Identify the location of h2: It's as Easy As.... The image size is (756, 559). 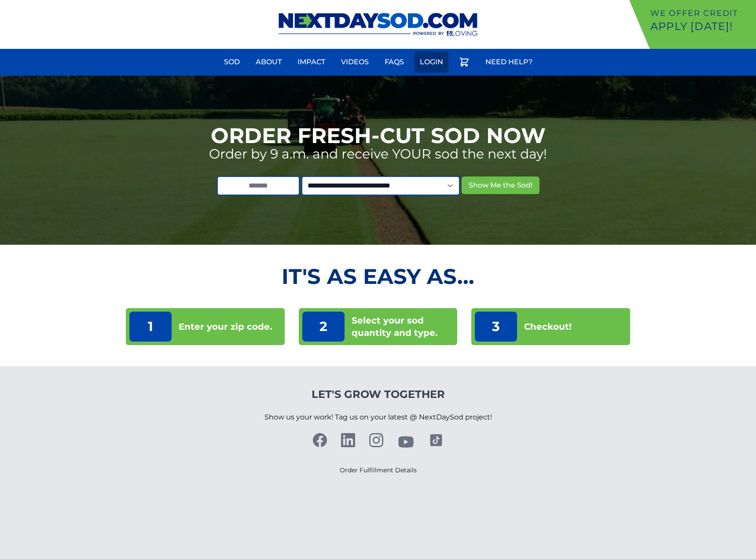
(377, 276).